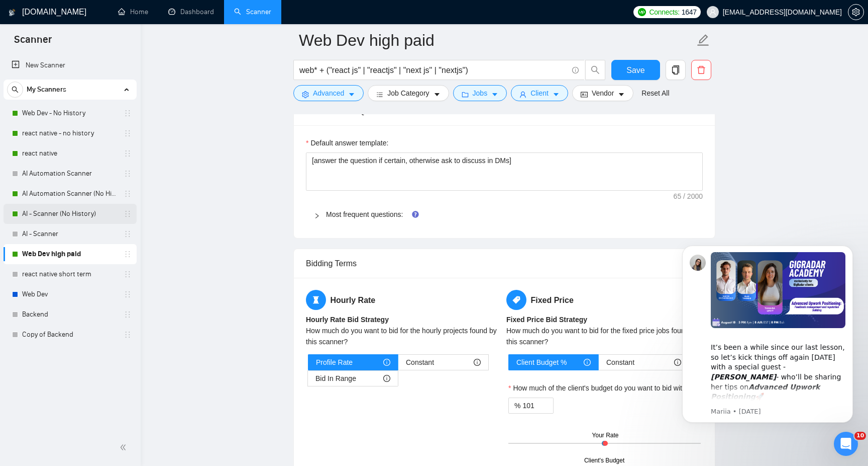  Describe the element at coordinates (335, 378) in the screenshot. I see `span: Bid In Range` at that location.